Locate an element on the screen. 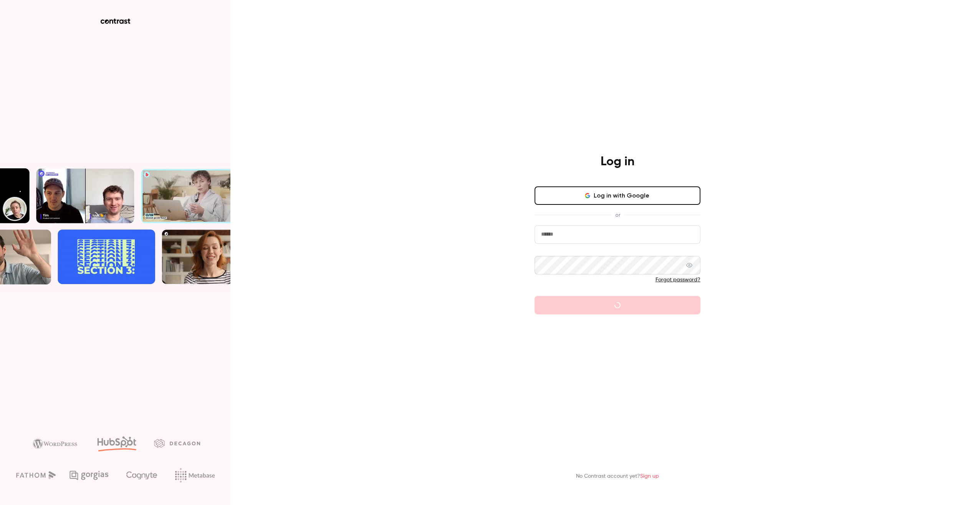 Image resolution: width=980 pixels, height=505 pixels. a: Sign up is located at coordinates (650, 476).